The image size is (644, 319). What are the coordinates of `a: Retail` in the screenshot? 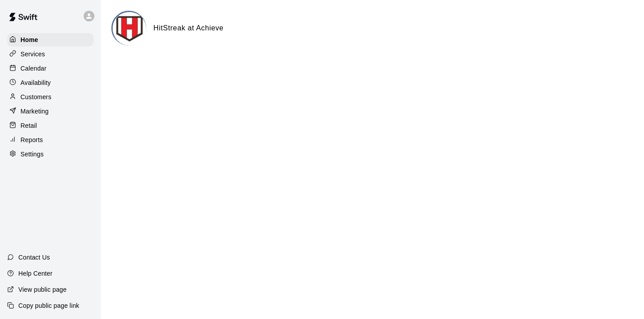 It's located at (50, 126).